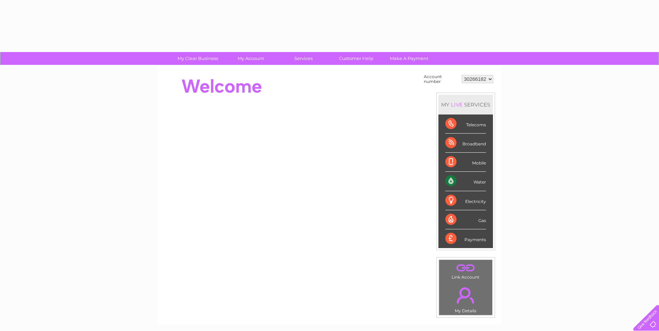  I want to click on div: Payments, so click(465, 239).